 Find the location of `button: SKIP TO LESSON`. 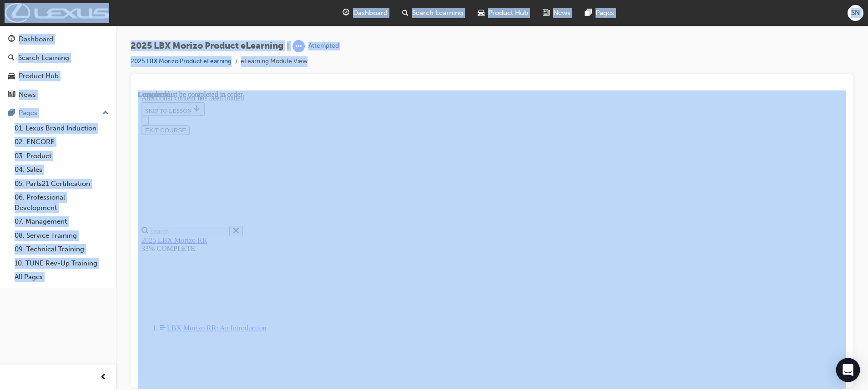

button: SKIP TO LESSON is located at coordinates (35, 19).